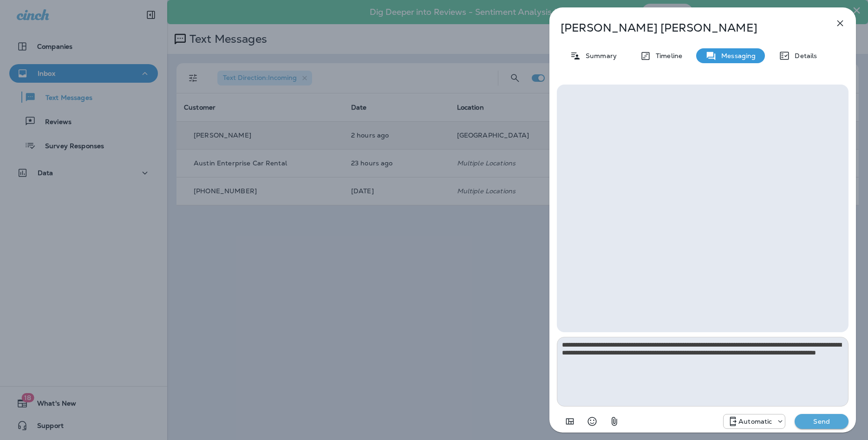  I want to click on p: Summary, so click(599, 56).